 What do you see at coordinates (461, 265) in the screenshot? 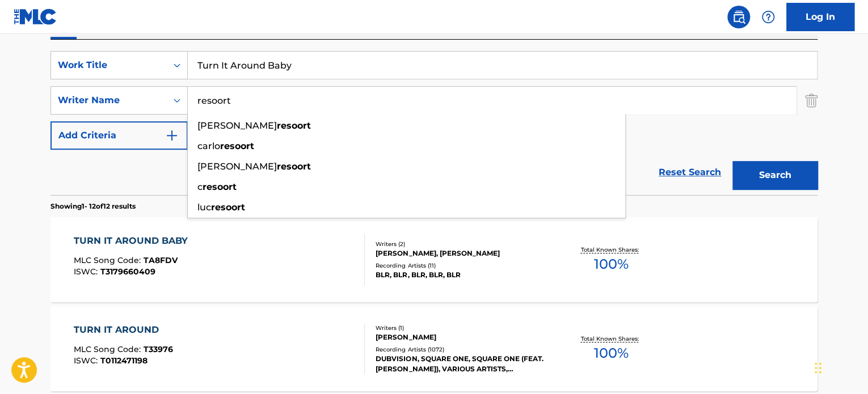
I see `div: Recording Artists ( 11 )` at bounding box center [461, 265].